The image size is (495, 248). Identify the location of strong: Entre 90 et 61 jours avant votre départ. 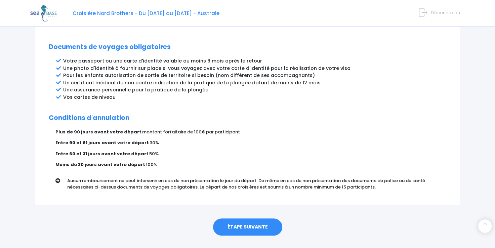
(102, 142).